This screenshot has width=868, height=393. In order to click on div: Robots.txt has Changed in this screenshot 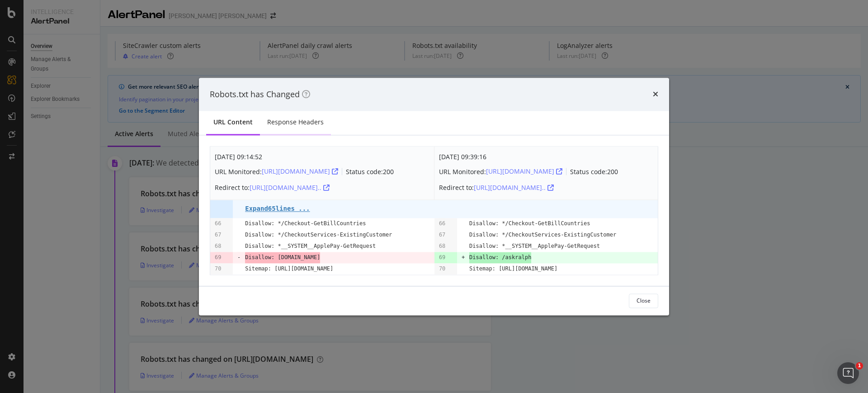, I will do `click(260, 94)`.